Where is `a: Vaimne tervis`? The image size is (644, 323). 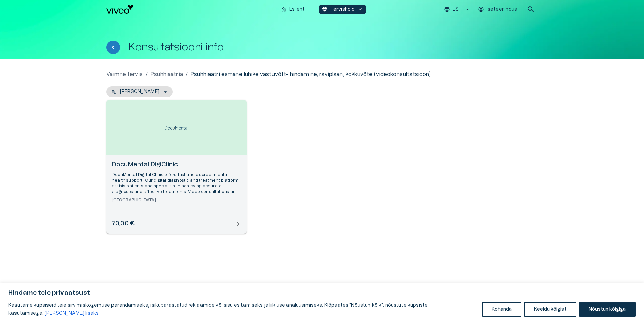
a: Vaimne tervis is located at coordinates (125, 74).